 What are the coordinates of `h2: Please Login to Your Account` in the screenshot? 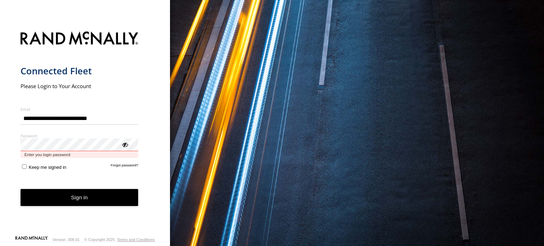 It's located at (79, 86).